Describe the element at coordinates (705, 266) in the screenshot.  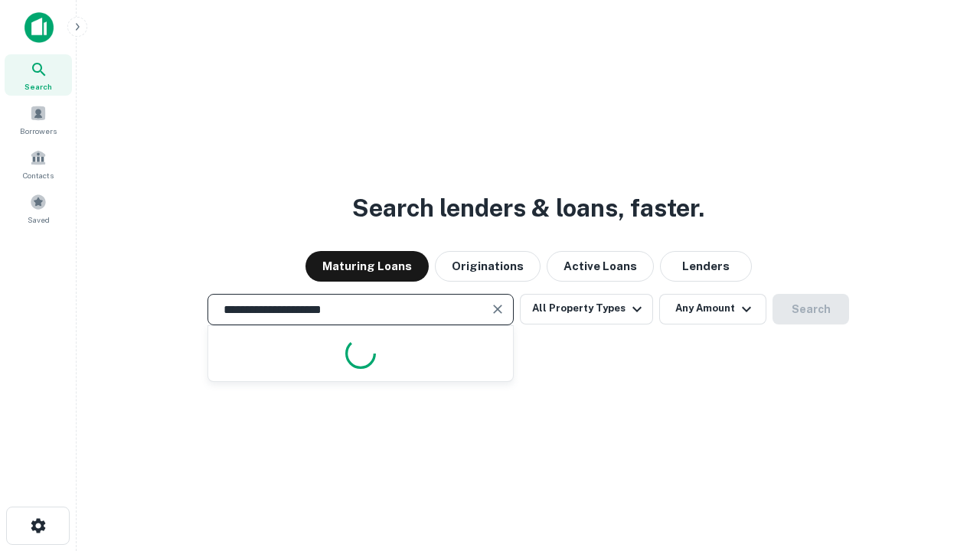
I see `button: Lenders` at that location.